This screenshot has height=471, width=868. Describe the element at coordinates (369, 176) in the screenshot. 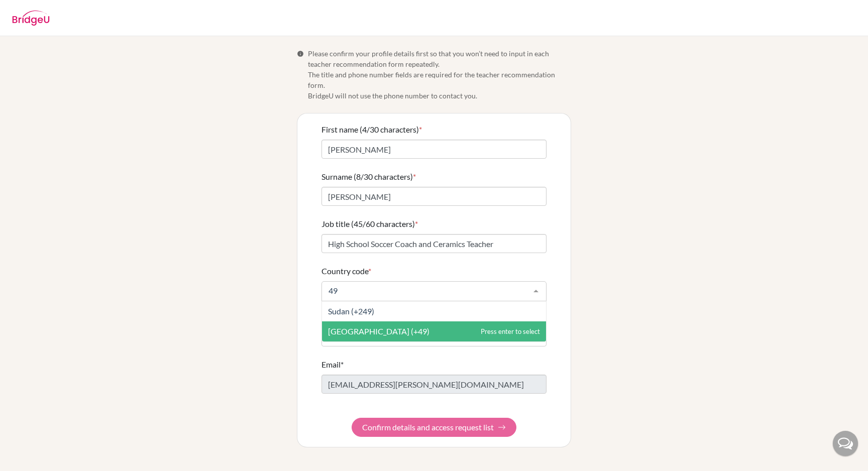

I see `label: Surname (8/30 characters)` at that location.